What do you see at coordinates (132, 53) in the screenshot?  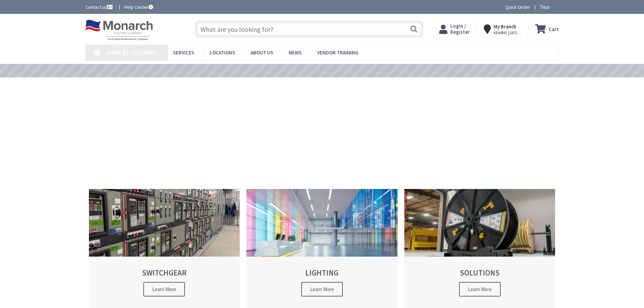 I see `span: Shop By Category` at bounding box center [132, 53].